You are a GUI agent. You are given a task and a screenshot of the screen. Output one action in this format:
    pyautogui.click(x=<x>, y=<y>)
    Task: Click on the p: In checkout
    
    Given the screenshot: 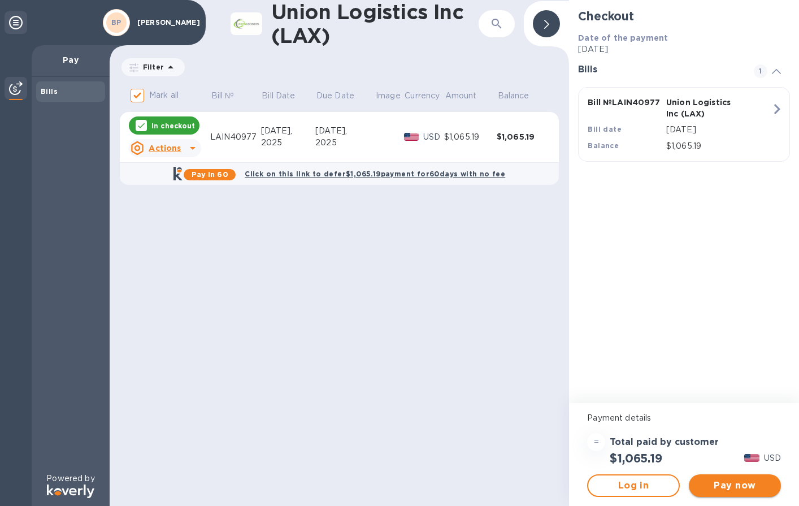 What is the action you would take?
    pyautogui.click(x=173, y=125)
    